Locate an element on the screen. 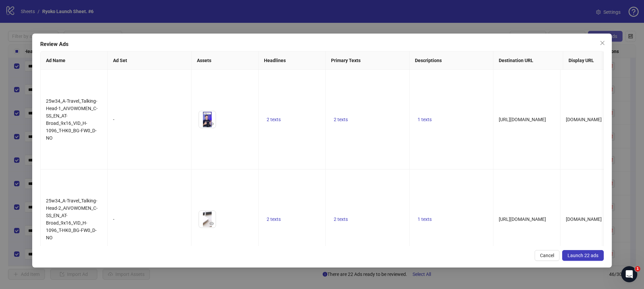  span: 25w34_A-Travel_Talking-Head-1_AIVOWOMEN_C-SS_EN_AT-Broad_9x16_VID_H-1096_T-HK0_BG-FW0_D-NO is located at coordinates (72, 119).